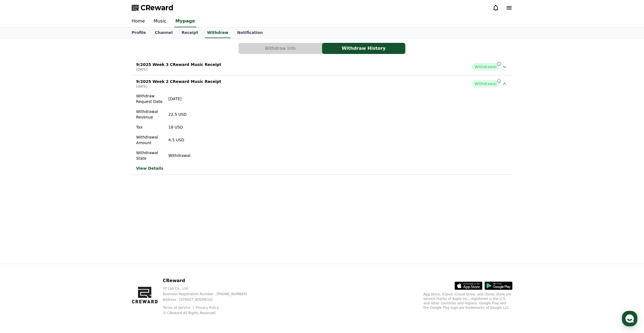 Image resolution: width=644 pixels, height=333 pixels. What do you see at coordinates (280, 48) in the screenshot?
I see `button: Withdraw Info` at bounding box center [280, 48].